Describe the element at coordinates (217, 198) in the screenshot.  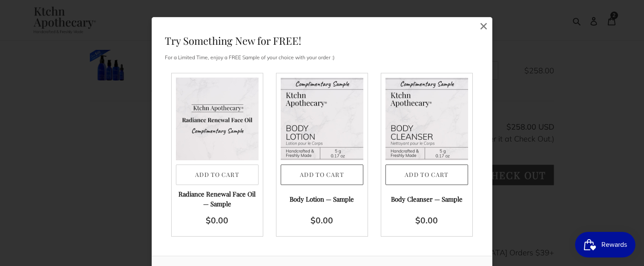
I see `div: Radiance Renewal Face Oil — Sample` at that location.